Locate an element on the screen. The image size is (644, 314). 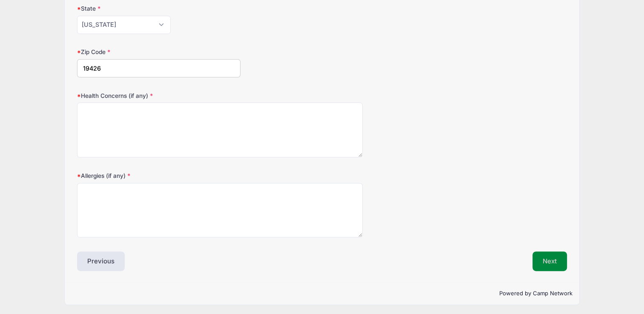
label: Allergies (if any) is located at coordinates (158, 175).